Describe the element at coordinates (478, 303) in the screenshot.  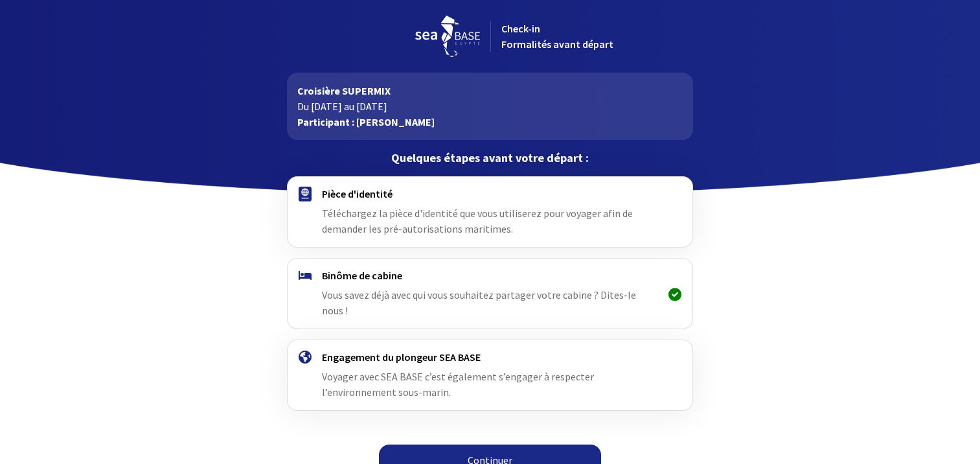
I see `span: Vous savez déjà avec qui vous souhaitez partager votre cabine ? Dites-le nous !` at that location.